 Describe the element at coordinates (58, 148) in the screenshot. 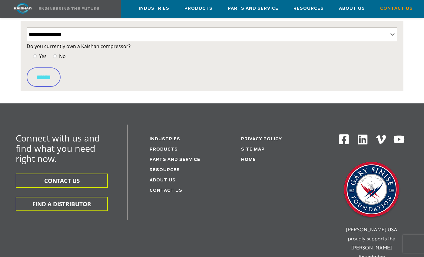

I see `span: Connect with us and find what you need right now.` at that location.